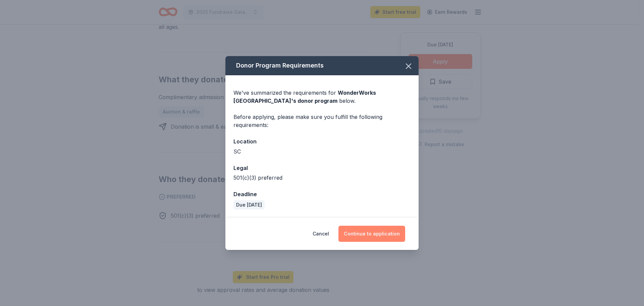  I want to click on div: SC, so click(322, 151).